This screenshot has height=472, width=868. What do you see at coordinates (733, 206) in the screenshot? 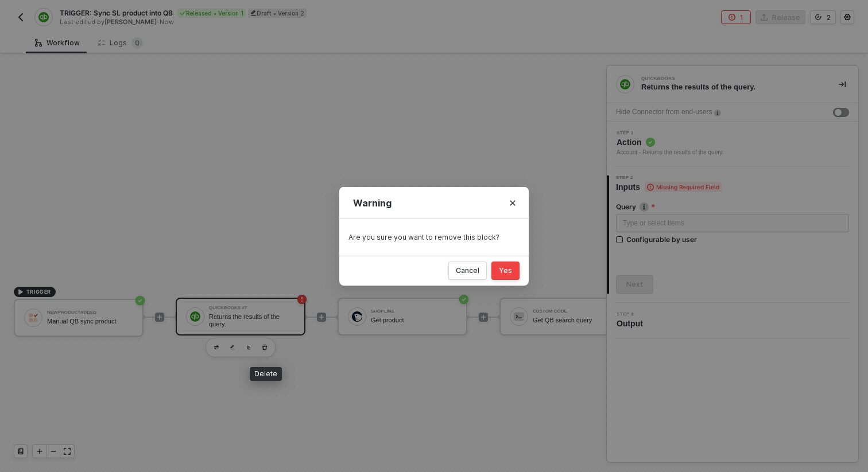
I see `label: Query` at bounding box center [733, 206].